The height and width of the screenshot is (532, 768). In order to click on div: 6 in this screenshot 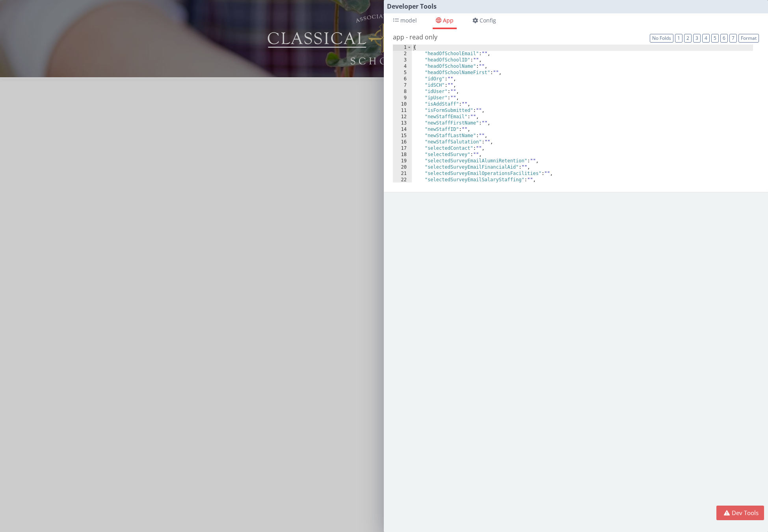, I will do `click(403, 79)`.